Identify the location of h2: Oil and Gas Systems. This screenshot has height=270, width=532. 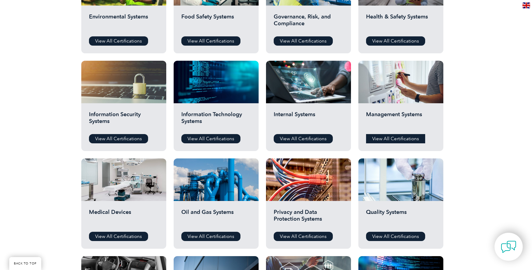
(216, 218).